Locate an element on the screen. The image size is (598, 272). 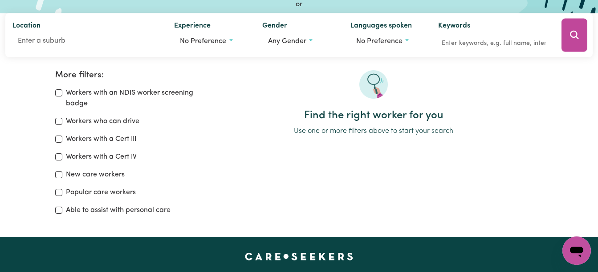
h2: More filters: is located at coordinates (125, 75).